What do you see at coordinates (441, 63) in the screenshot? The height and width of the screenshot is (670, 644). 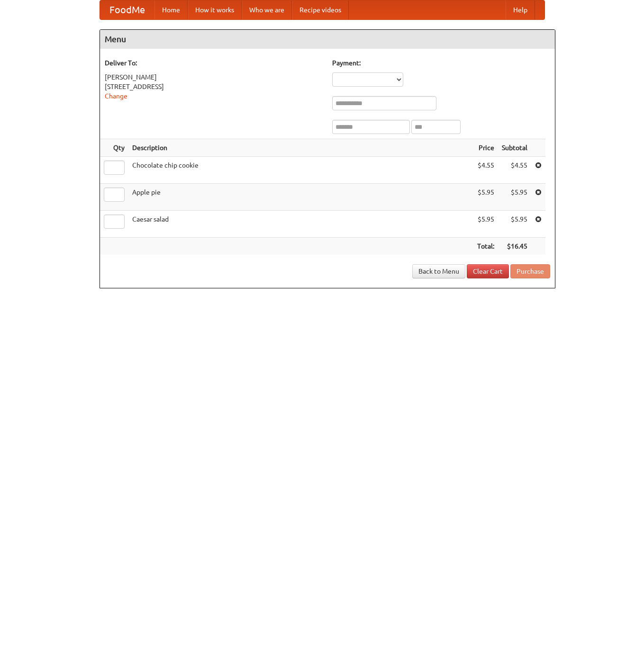 I see `h5: Payment:` at bounding box center [441, 63].